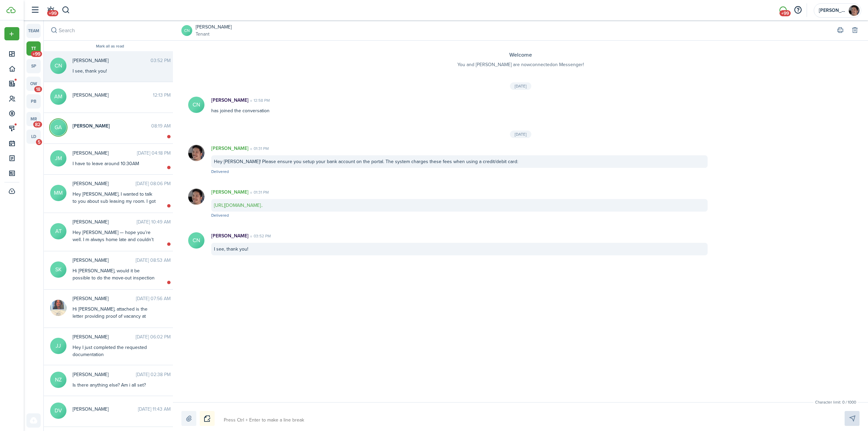 Image resolution: width=868 pixels, height=431 pixels. Describe the element at coordinates (110, 47) in the screenshot. I see `button: Mark all as read` at that location.